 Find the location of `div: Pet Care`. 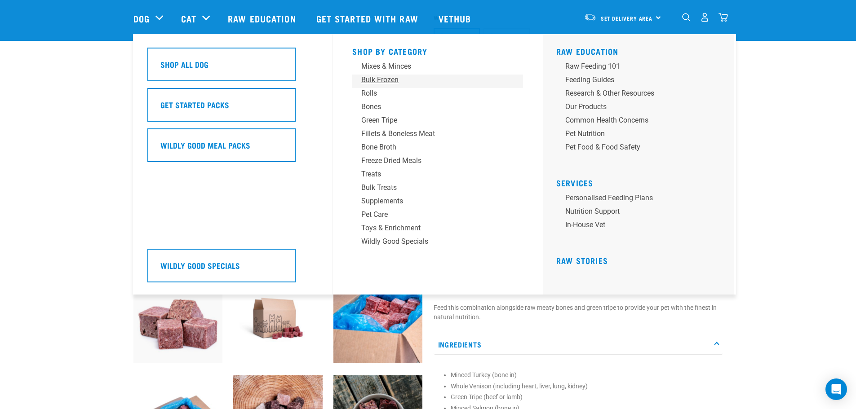

div: Pet Care is located at coordinates (431, 215).